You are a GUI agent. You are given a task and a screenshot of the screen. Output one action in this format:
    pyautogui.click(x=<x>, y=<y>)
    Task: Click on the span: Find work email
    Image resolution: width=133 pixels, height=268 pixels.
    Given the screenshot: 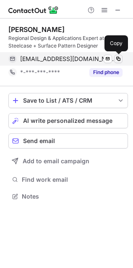 What is the action you would take?
    pyautogui.click(x=73, y=180)
    